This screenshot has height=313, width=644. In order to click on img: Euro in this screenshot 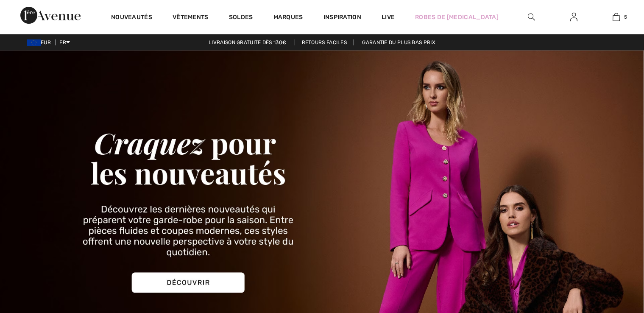, I will do `click(34, 43)`.